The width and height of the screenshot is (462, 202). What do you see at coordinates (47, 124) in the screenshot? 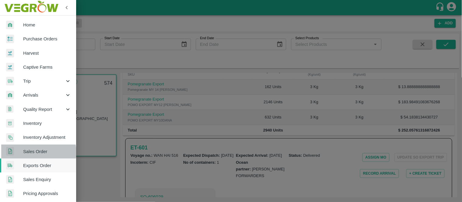
I see `span: Inventory` at bounding box center [47, 124].